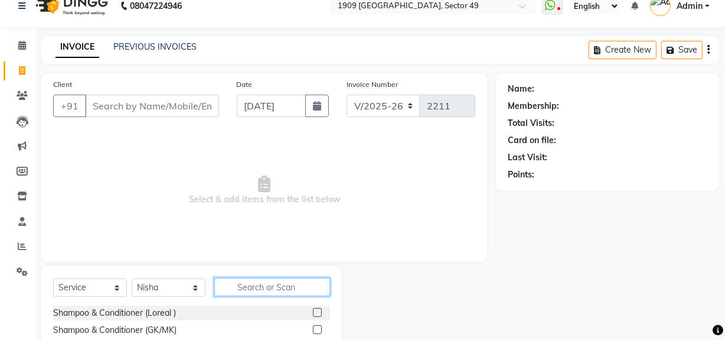  Describe the element at coordinates (70, 106) in the screenshot. I see `button: +91` at that location.